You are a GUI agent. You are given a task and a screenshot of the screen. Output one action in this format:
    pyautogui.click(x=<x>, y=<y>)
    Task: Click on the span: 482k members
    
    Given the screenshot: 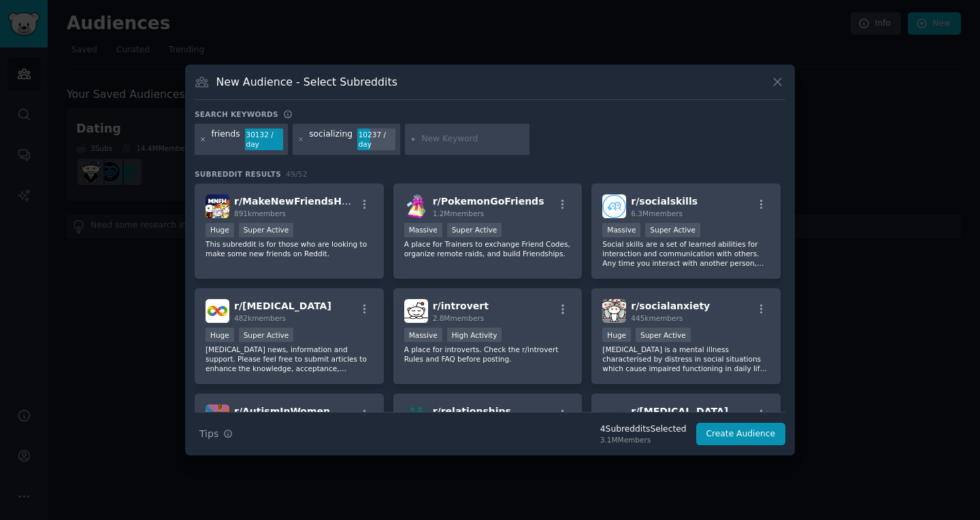 What is the action you would take?
    pyautogui.click(x=260, y=318)
    